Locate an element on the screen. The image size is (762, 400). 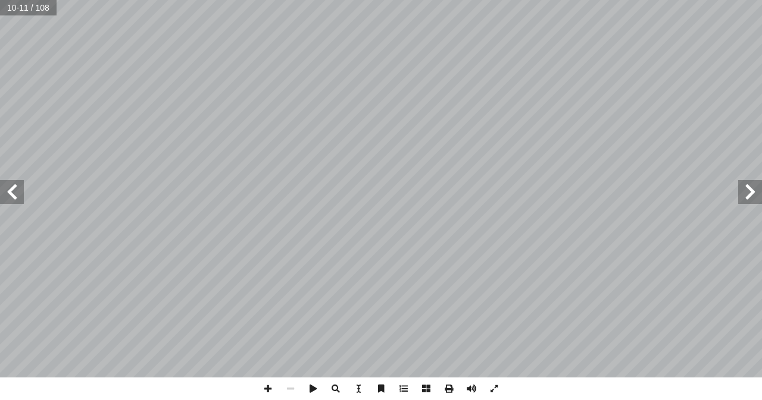
span: حدد الأداة is located at coordinates (358, 389).